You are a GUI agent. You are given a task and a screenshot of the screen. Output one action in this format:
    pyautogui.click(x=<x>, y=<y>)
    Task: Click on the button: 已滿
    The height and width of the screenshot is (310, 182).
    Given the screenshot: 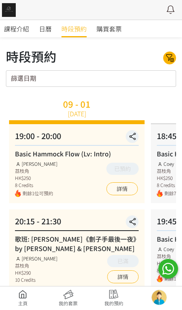 What is the action you would take?
    pyautogui.click(x=123, y=261)
    